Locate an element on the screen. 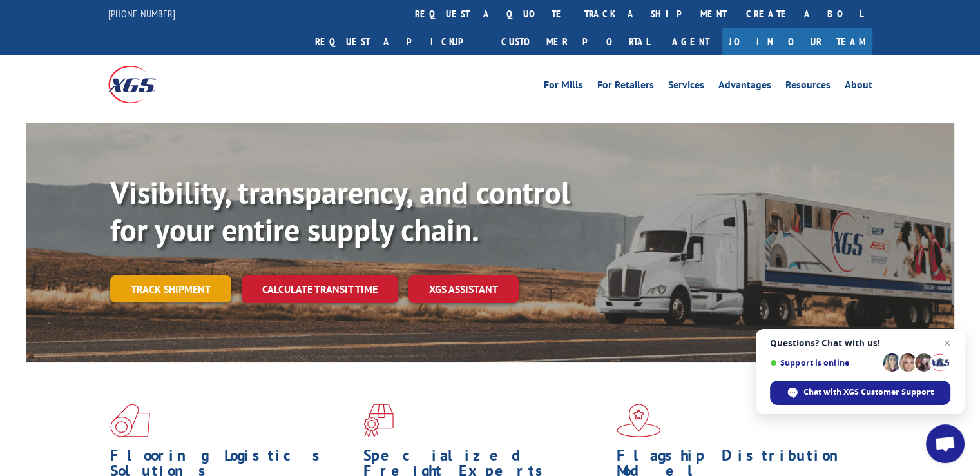 Image resolution: width=980 pixels, height=476 pixels. a: About is located at coordinates (858, 87).